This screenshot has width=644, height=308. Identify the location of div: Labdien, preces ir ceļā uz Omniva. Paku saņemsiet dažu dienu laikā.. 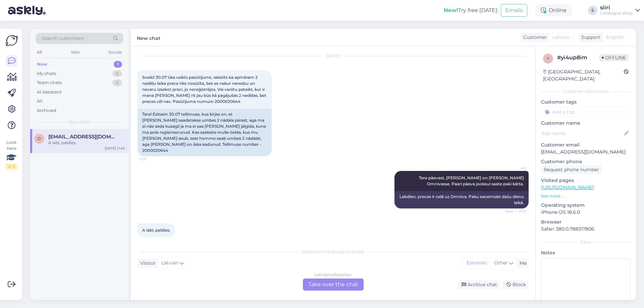
(461, 200).